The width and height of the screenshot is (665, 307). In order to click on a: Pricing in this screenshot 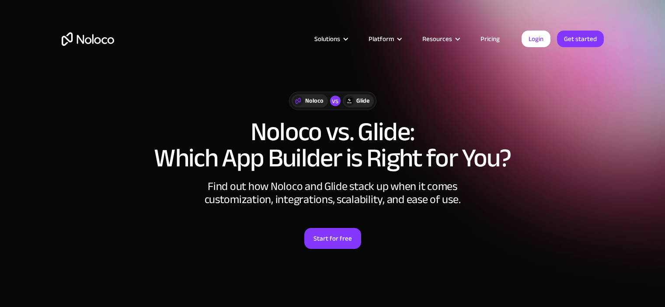, I will do `click(490, 39)`.